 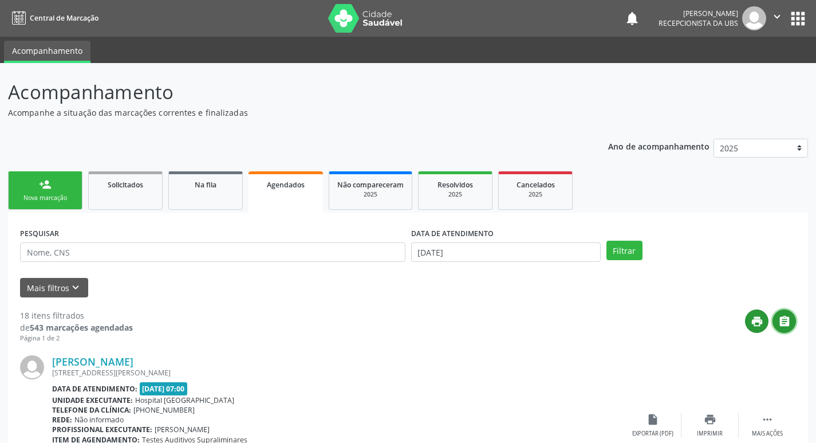 I want to click on b: Telefone da clínica:, so click(x=92, y=409).